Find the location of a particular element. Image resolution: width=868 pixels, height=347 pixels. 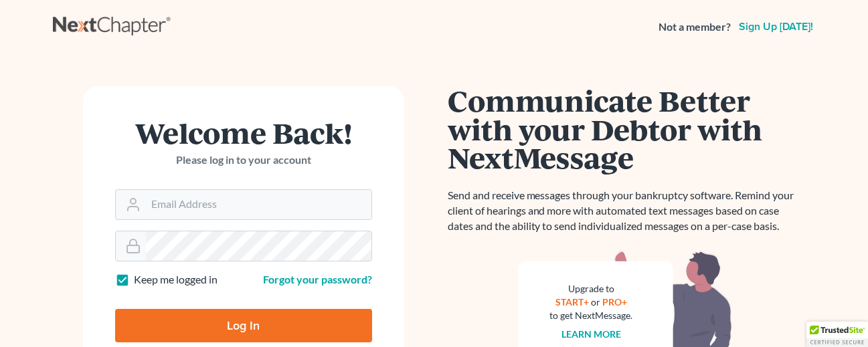

div: to get NextMessage. is located at coordinates (592, 316).